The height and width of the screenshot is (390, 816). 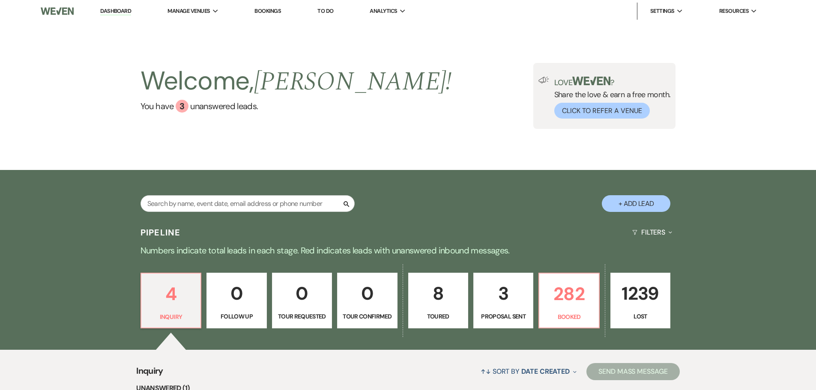 I want to click on div: Share the love & earn a free month., so click(x=610, y=98).